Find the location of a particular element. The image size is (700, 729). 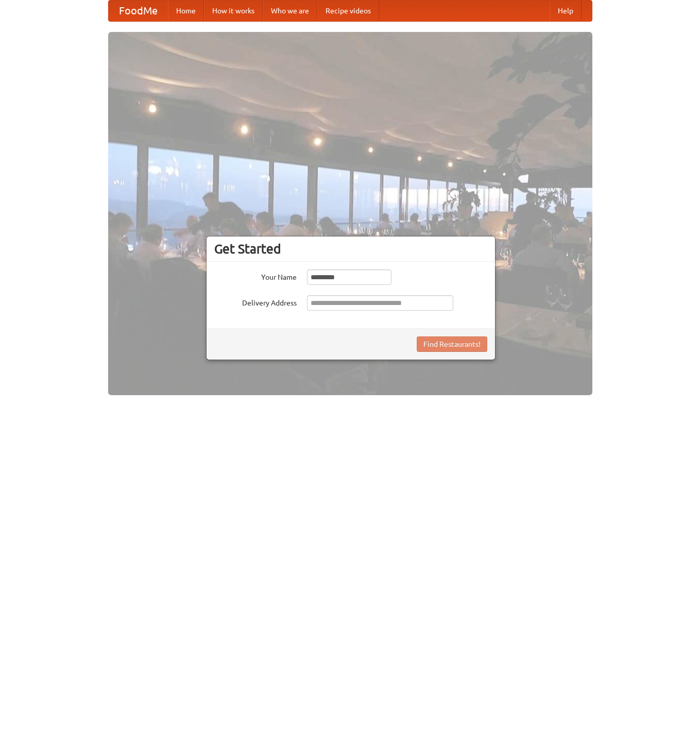

a: Who we are is located at coordinates (290, 11).